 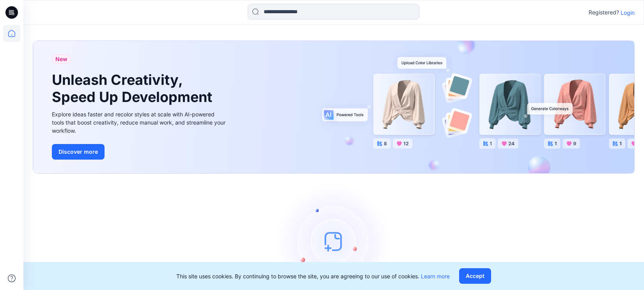 What do you see at coordinates (627, 12) in the screenshot?
I see `p: Login` at bounding box center [627, 12].